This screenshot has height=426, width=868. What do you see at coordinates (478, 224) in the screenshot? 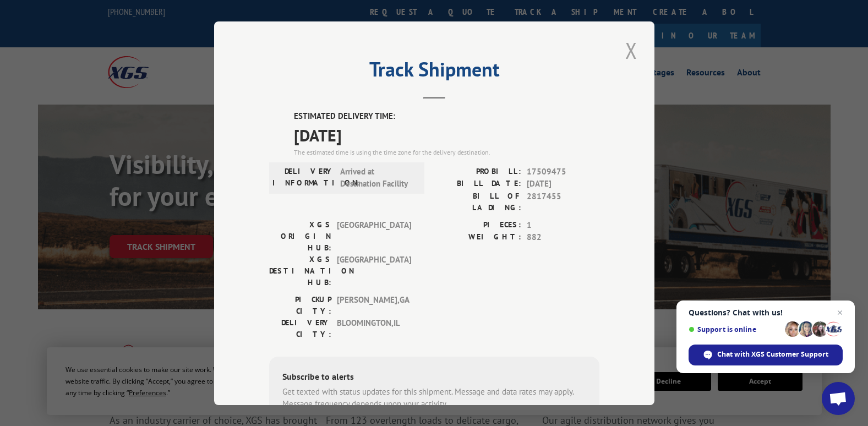
I see `label: PIECES:` at bounding box center [478, 224].